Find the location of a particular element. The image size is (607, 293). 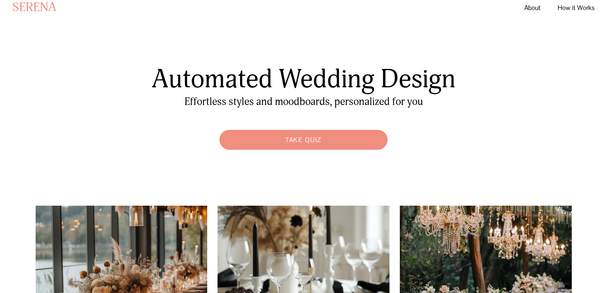

a: How it Works is located at coordinates (576, 8).